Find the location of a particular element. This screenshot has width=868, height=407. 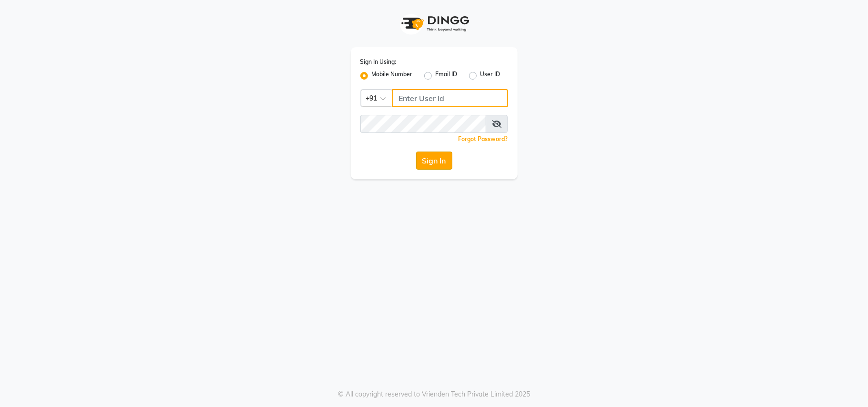

a: Forgot Password? is located at coordinates (483, 139).